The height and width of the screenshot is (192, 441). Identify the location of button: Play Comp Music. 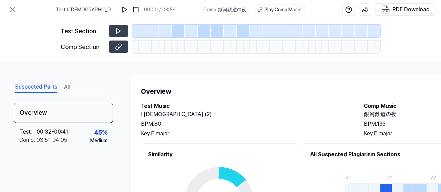
(280, 10).